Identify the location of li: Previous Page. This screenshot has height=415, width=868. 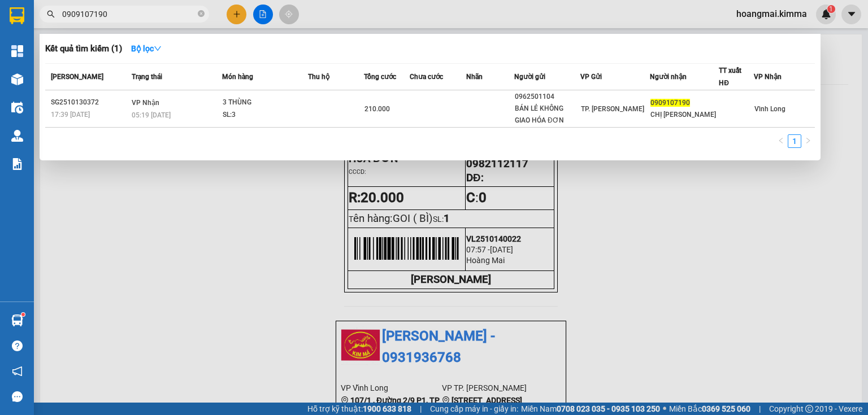
(781, 142).